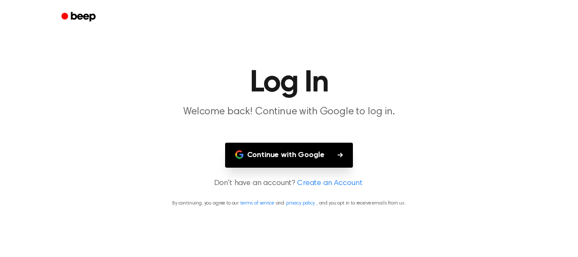  What do you see at coordinates (289, 183) in the screenshot?
I see `p: Don't have an account?` at bounding box center [289, 183].